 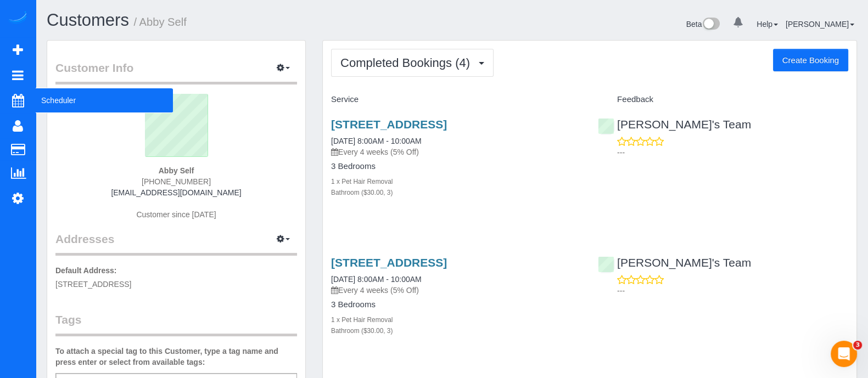 I want to click on img: Automaid Logo, so click(x=18, y=19).